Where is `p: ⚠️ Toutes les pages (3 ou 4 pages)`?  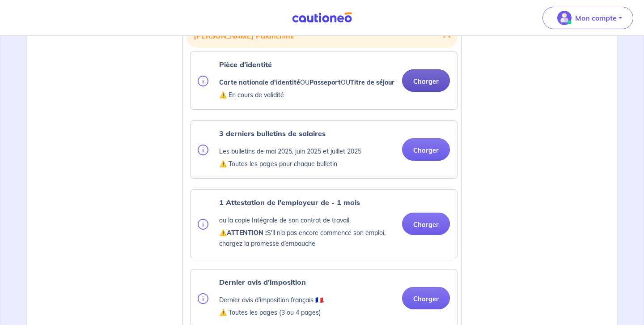
p: ⚠️ Toutes les pages (3 ou 4 pages) is located at coordinates (271, 312).